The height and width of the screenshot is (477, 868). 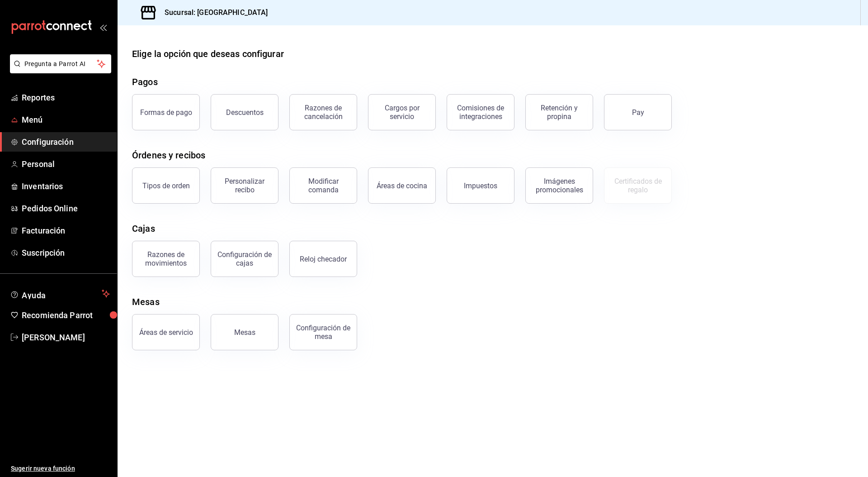 What do you see at coordinates (323, 186) in the screenshot?
I see `button: Modificar comanda` at bounding box center [323, 186].